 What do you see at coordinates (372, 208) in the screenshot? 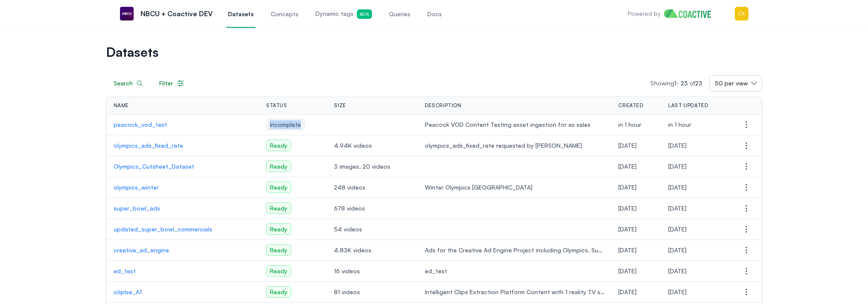
I see `span: 678 videos` at bounding box center [372, 208].